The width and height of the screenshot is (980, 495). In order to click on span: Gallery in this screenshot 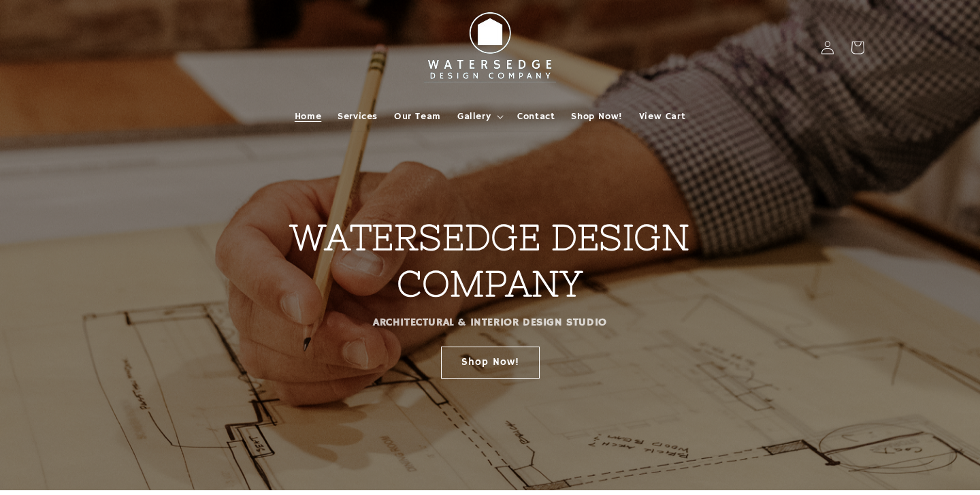, I will do `click(473, 117)`.